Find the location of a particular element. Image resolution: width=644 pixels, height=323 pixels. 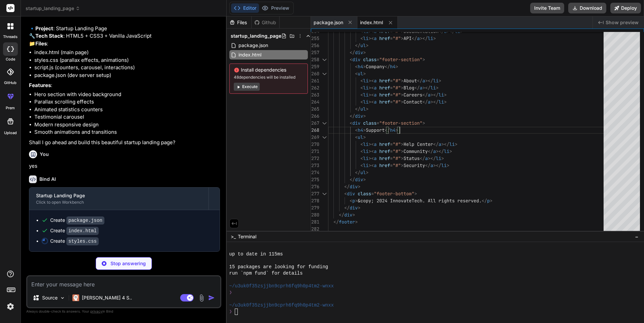

div: 269 is located at coordinates (315, 137).